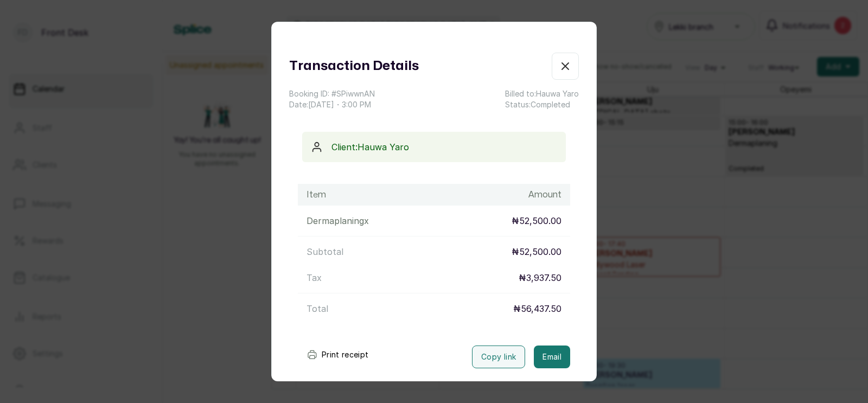 This screenshot has width=868, height=403. Describe the element at coordinates (338, 355) in the screenshot. I see `button: Print receipt` at that location.